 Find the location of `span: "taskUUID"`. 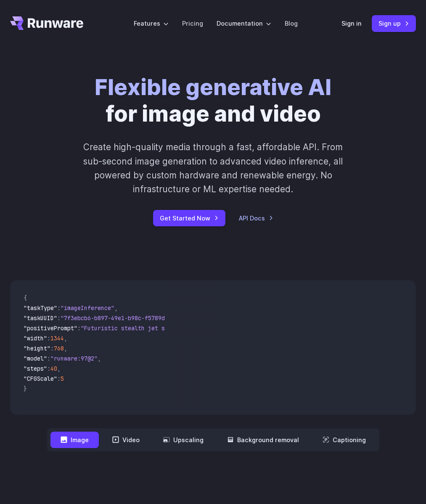

span: "taskUUID" is located at coordinates (41, 318).